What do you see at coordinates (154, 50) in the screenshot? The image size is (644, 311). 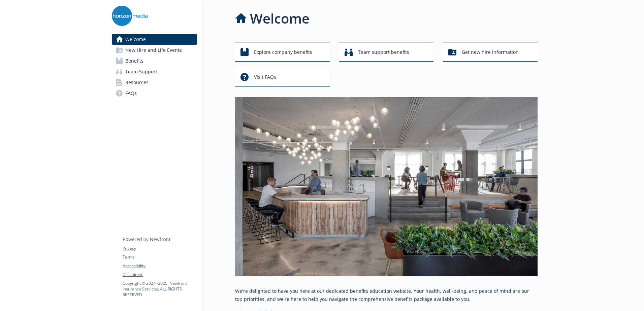 I see `a: New Hire and Life Events` at bounding box center [154, 50].